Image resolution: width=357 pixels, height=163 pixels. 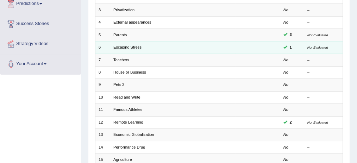 What do you see at coordinates (132, 22) in the screenshot?
I see `a: External appearances` at bounding box center [132, 22].